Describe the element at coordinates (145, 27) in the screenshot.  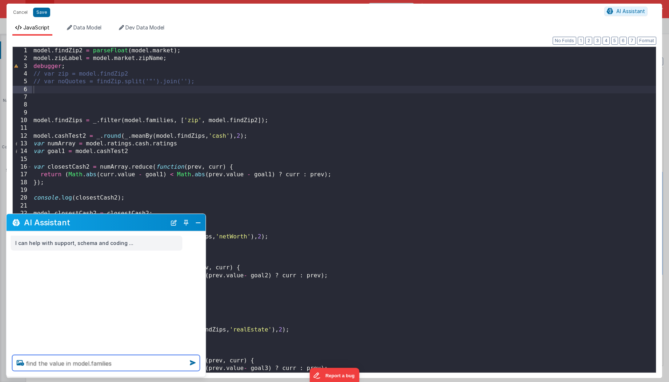
I see `span: Dev Data Model` at that location.